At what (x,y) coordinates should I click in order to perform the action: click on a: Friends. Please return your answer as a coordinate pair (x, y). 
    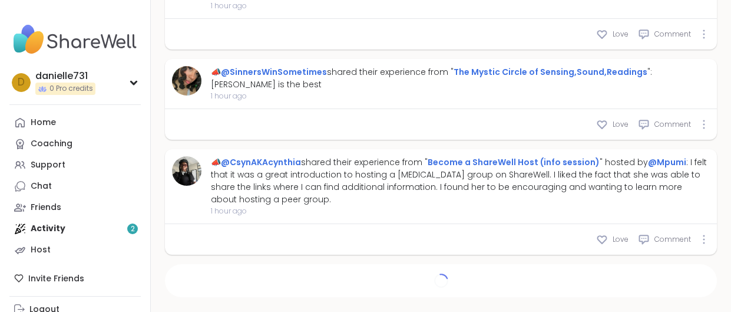
    Looking at the image, I should click on (75, 207).